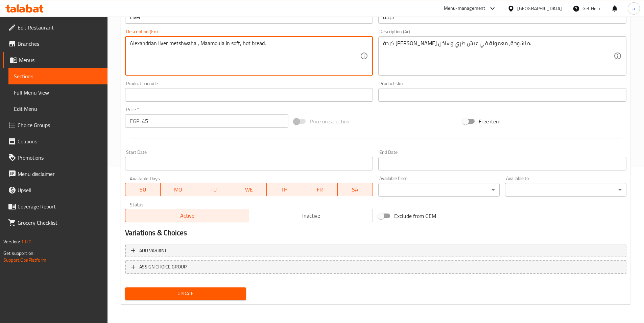 This screenshot has height=323, width=644. I want to click on a: Sections, so click(58, 76).